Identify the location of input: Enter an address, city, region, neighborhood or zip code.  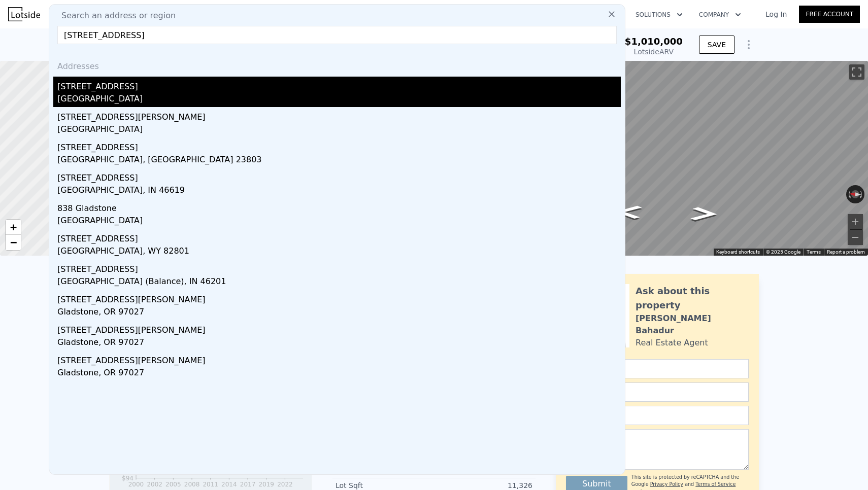
(337, 35).